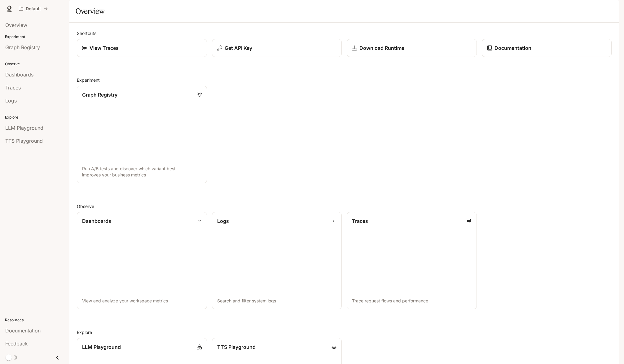 The height and width of the screenshot is (364, 624). What do you see at coordinates (236, 347) in the screenshot?
I see `p: TTS Playground` at bounding box center [236, 347].